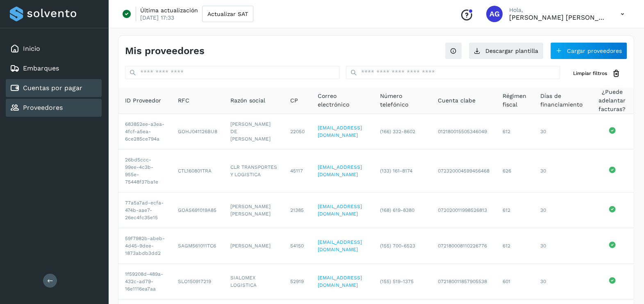 Image resolution: width=644 pixels, height=304 pixels. What do you see at coordinates (294, 100) in the screenshot?
I see `span: CP` at bounding box center [294, 100].